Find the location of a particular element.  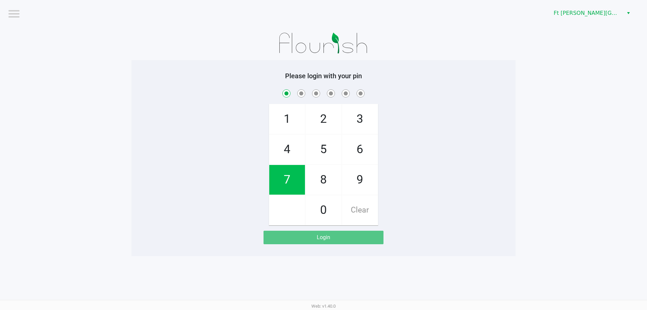

span: 1 is located at coordinates (287, 119).